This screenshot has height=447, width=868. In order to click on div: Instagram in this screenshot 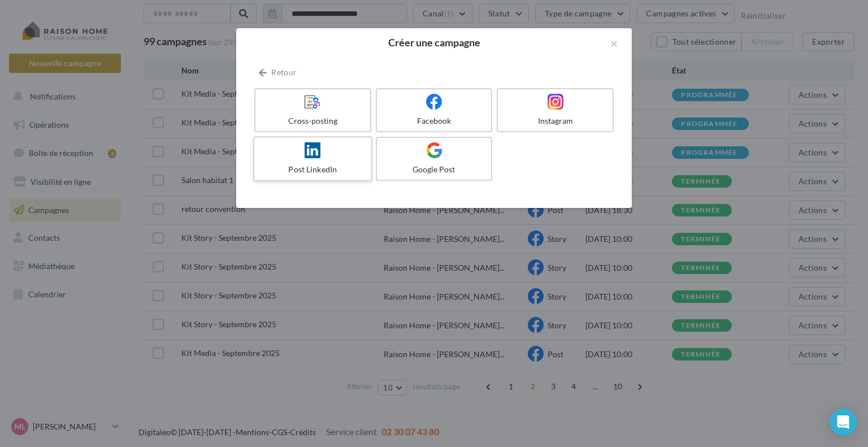, I will do `click(555, 121)`.